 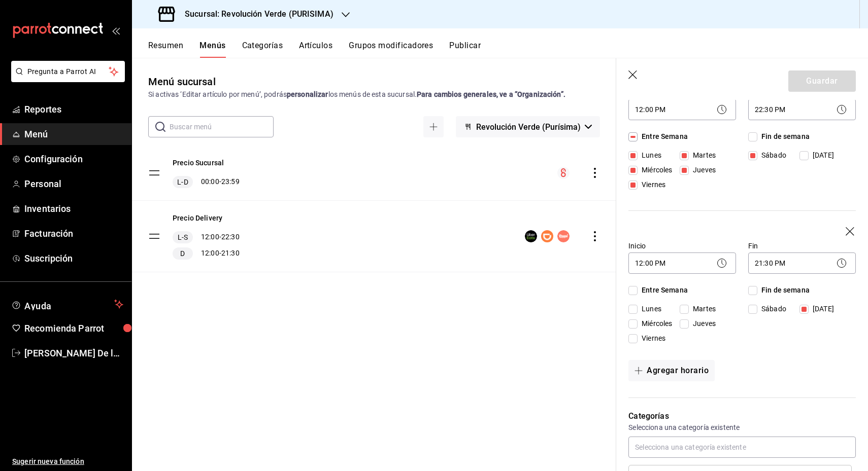 I want to click on button: open_drawer_menu, so click(x=116, y=30).